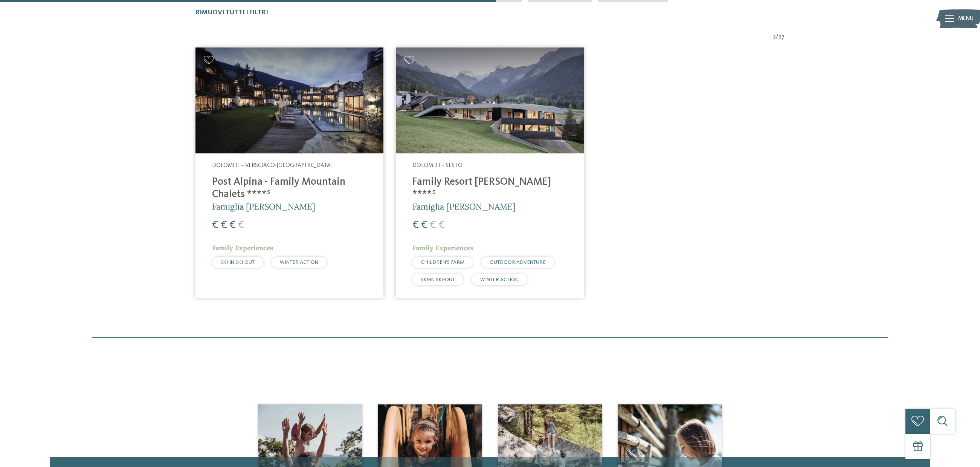 This screenshot has width=980, height=467. Describe the element at coordinates (490, 173) in the screenshot. I see `a: Cercate un hotel per famiglie? Qui troverete solo i migliori! Dolomiti – Sesto Family Resort [PER...` at that location.